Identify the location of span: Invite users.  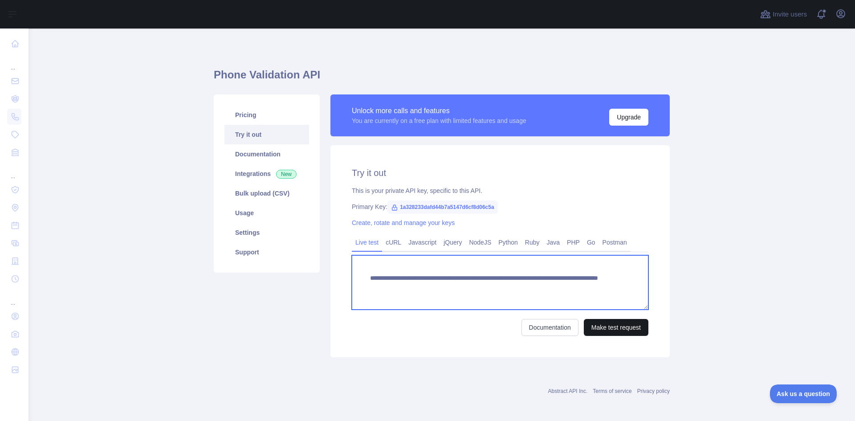
(790, 14).